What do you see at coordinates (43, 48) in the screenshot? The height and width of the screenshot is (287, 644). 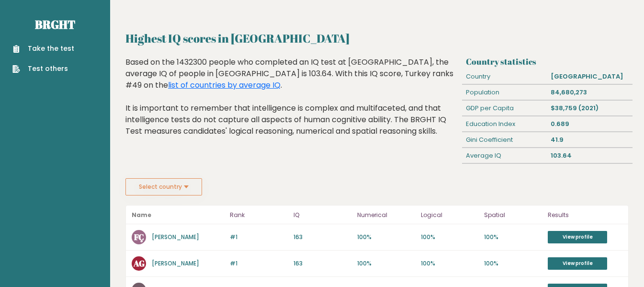 I see `a: Take the test` at bounding box center [43, 48].